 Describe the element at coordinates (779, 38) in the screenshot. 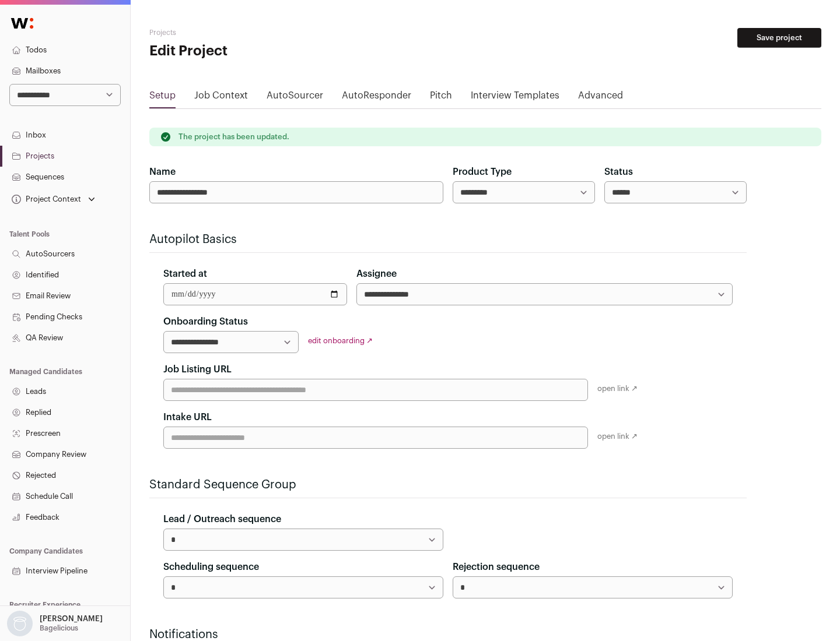

I see `button: Save project` at that location.